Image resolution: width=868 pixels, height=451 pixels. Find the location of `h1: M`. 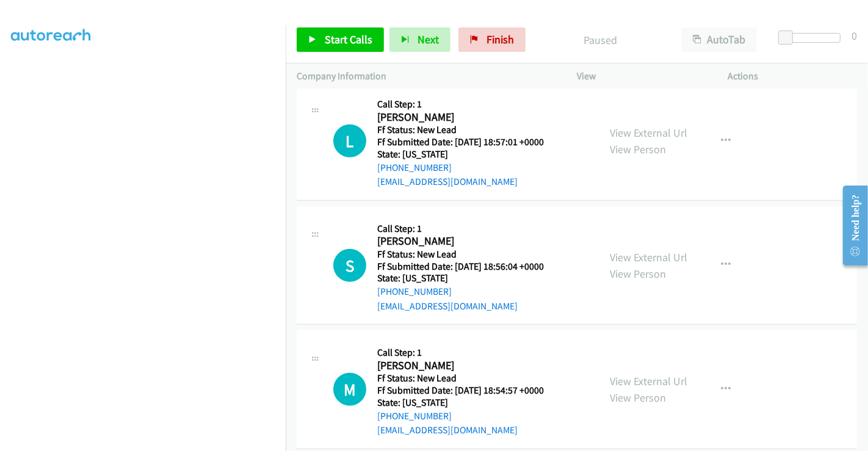

h1: M is located at coordinates (349, 389).